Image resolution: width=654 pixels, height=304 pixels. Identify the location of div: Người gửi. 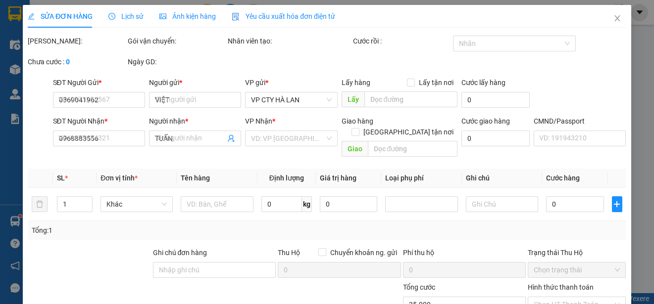
(195, 83).